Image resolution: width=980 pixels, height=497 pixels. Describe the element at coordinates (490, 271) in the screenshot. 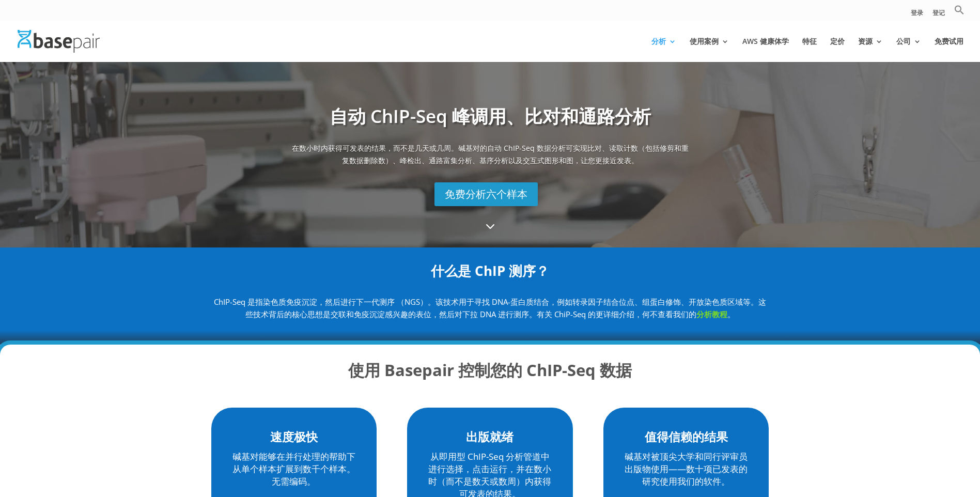

I see `strong: 什么是 ChIP 测序？` at that location.